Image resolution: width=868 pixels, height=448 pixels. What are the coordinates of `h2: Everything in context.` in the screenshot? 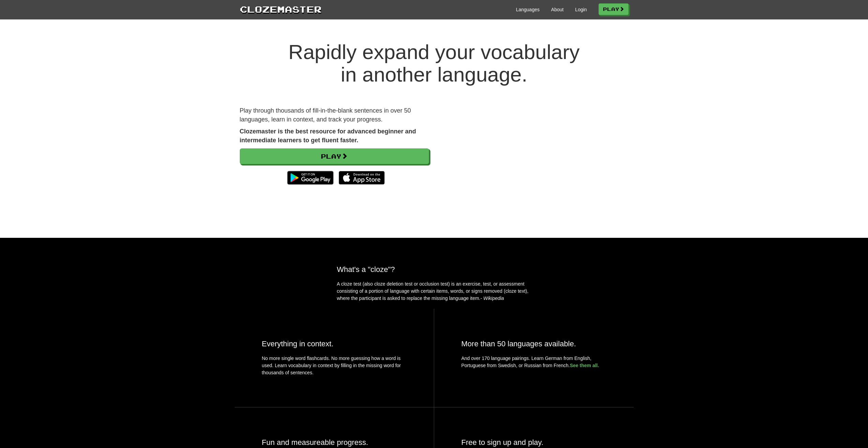 It's located at (334, 343).